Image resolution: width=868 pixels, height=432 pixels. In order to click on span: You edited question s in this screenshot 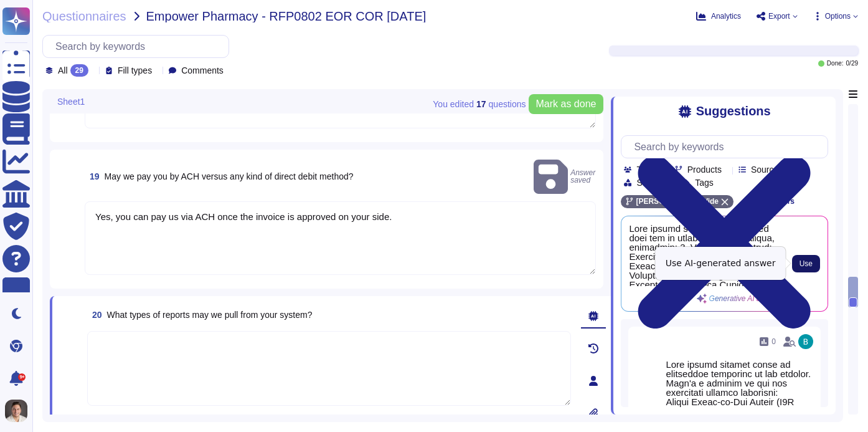, I will do `click(479, 104)`.